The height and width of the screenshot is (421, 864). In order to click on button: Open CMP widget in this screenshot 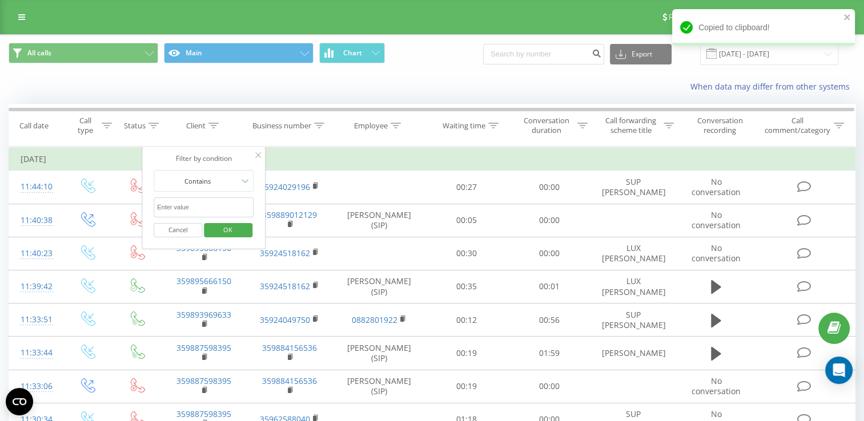, I will do `click(19, 402)`.